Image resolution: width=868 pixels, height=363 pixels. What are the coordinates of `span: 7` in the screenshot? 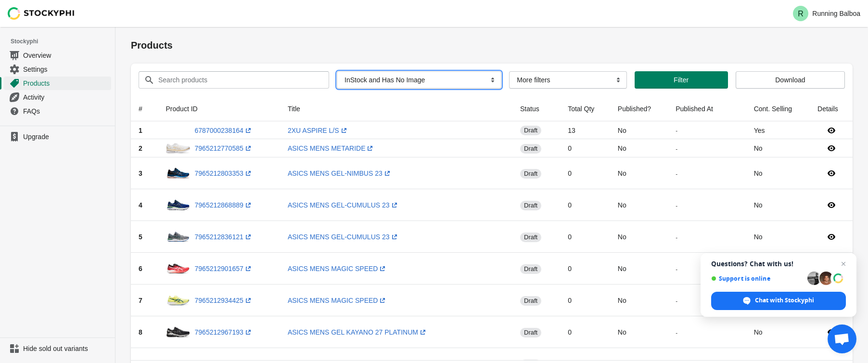 It's located at (140, 301).